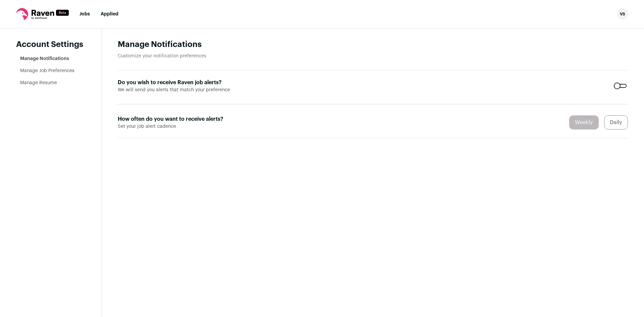  I want to click on a: Applied, so click(110, 14).